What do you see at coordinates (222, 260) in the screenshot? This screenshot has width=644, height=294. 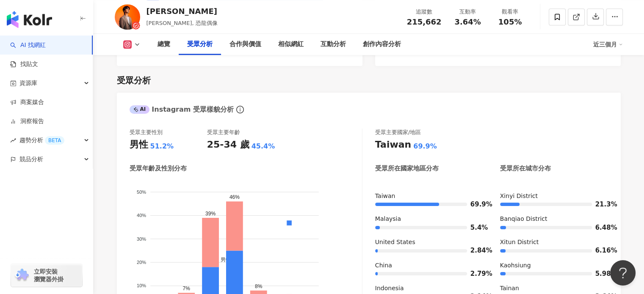 I see `span: 男性` at bounding box center [222, 260].